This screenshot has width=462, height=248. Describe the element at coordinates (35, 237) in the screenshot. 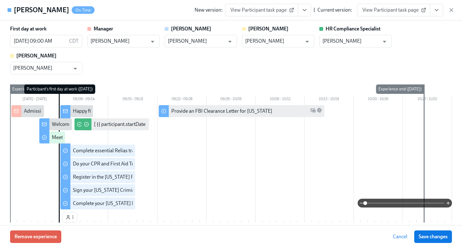

I see `button: Remove experience` at that location.